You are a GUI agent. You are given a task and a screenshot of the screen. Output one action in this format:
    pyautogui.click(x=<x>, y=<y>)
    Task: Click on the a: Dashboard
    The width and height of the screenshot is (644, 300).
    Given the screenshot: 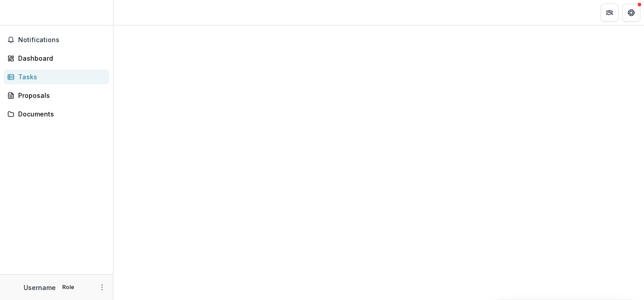 What is the action you would take?
    pyautogui.click(x=56, y=58)
    